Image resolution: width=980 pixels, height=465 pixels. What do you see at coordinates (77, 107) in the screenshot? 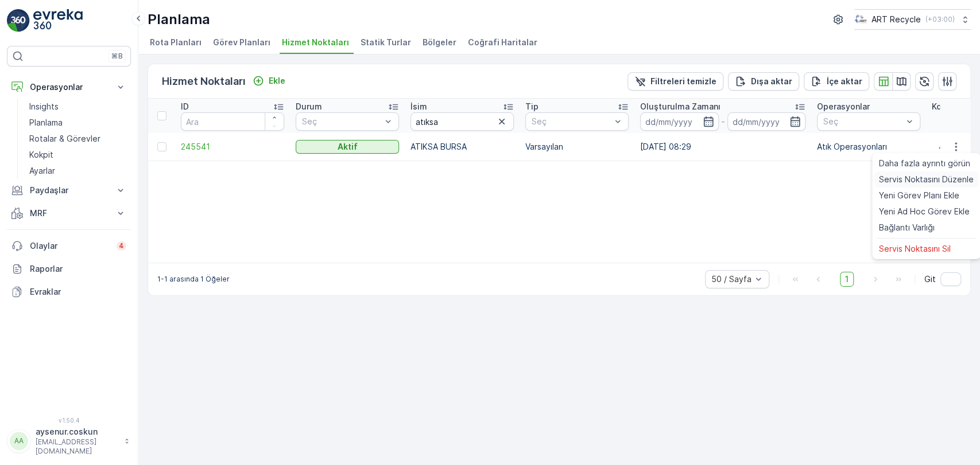
I see `a: Insights` at bounding box center [77, 107].